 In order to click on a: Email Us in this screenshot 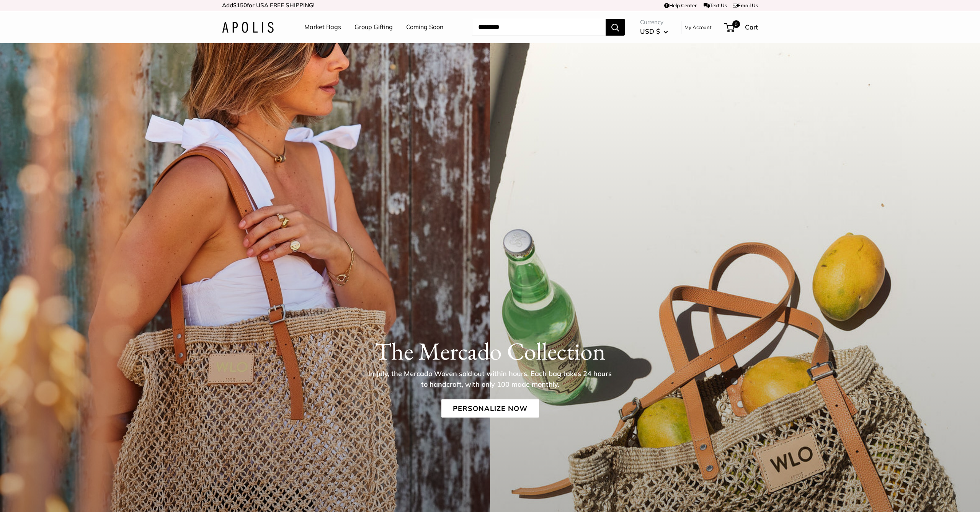, I will do `click(745, 5)`.